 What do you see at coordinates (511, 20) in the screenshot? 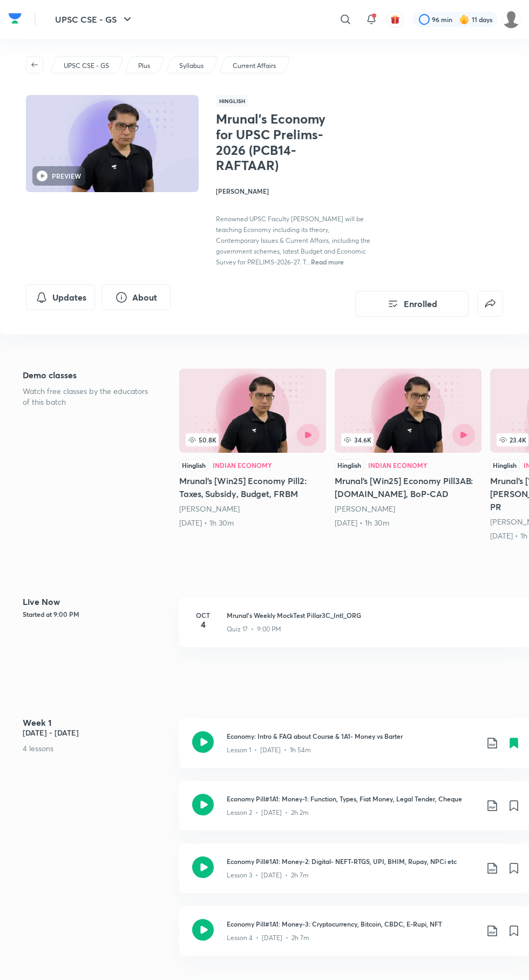
I see `img: Ritesh Tiwari` at bounding box center [511, 20].